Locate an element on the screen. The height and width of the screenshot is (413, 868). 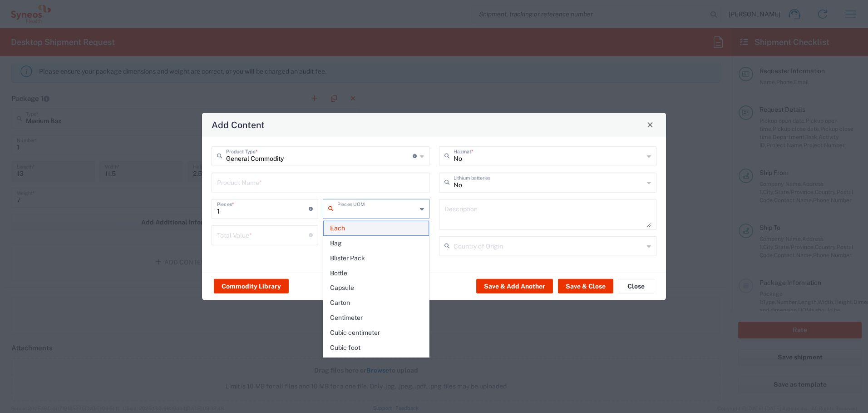
span: Centimeter is located at coordinates (375, 317).